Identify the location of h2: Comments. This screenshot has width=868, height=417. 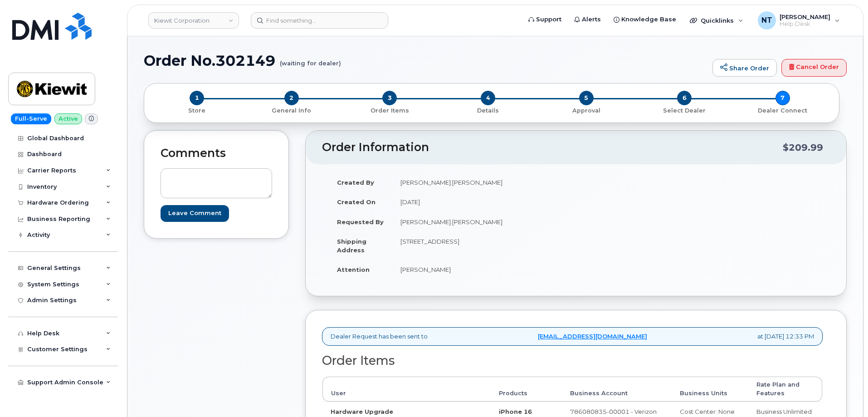
(217, 153).